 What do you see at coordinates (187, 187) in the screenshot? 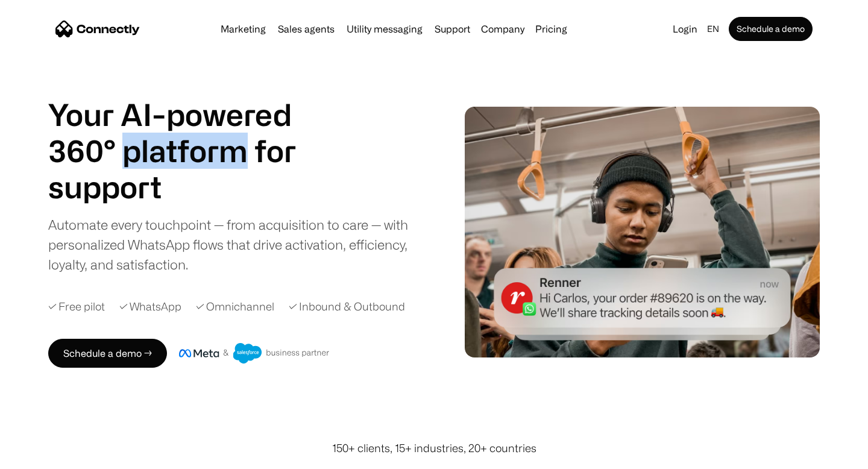
I see `div: 2 of 4` at bounding box center [187, 187].